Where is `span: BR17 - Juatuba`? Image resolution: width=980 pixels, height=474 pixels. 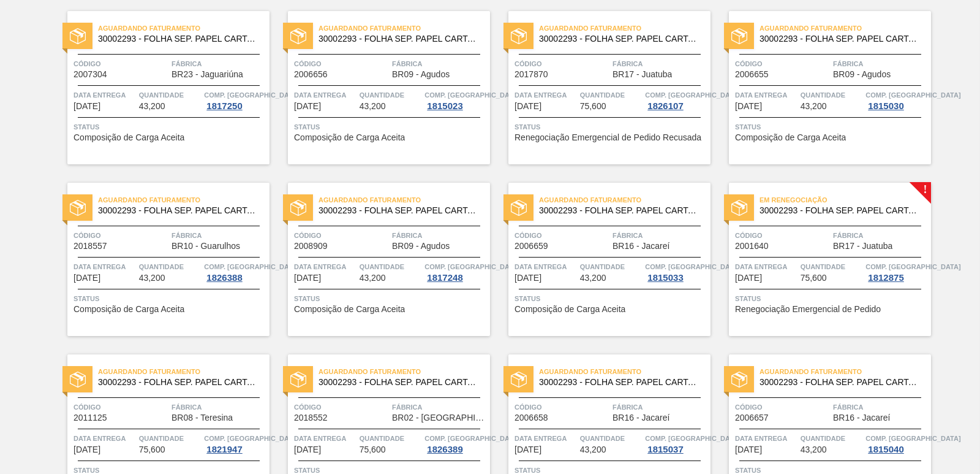
span: BR17 - Juatuba is located at coordinates (642, 74).